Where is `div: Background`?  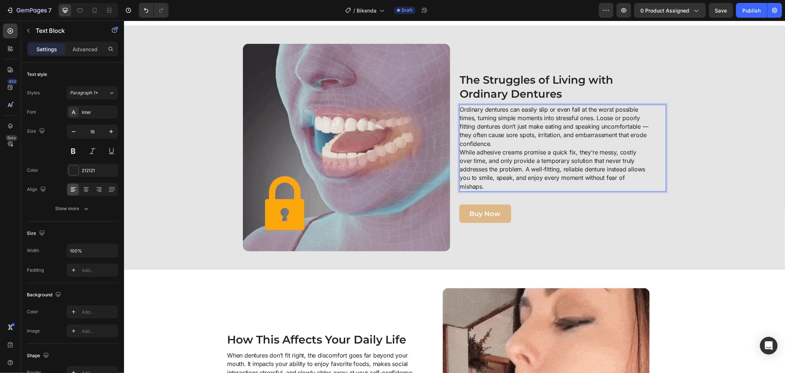 div: Background is located at coordinates (45, 295).